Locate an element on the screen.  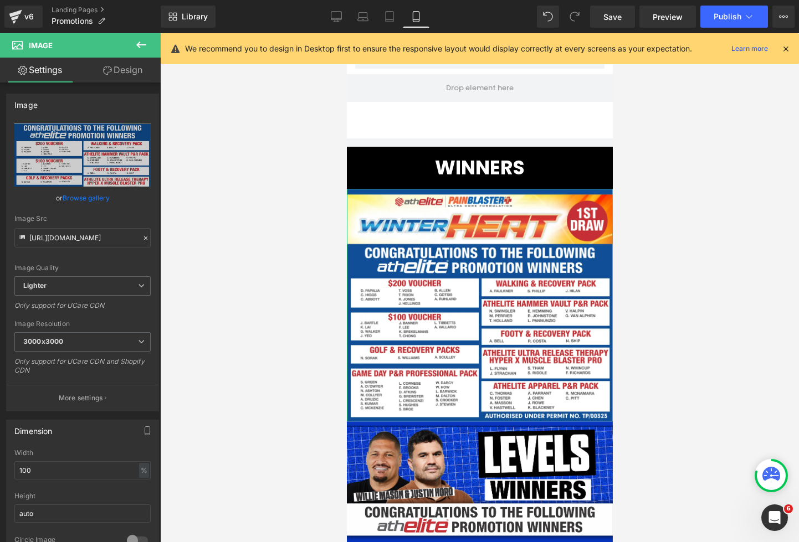
span: Publish is located at coordinates (727, 17).